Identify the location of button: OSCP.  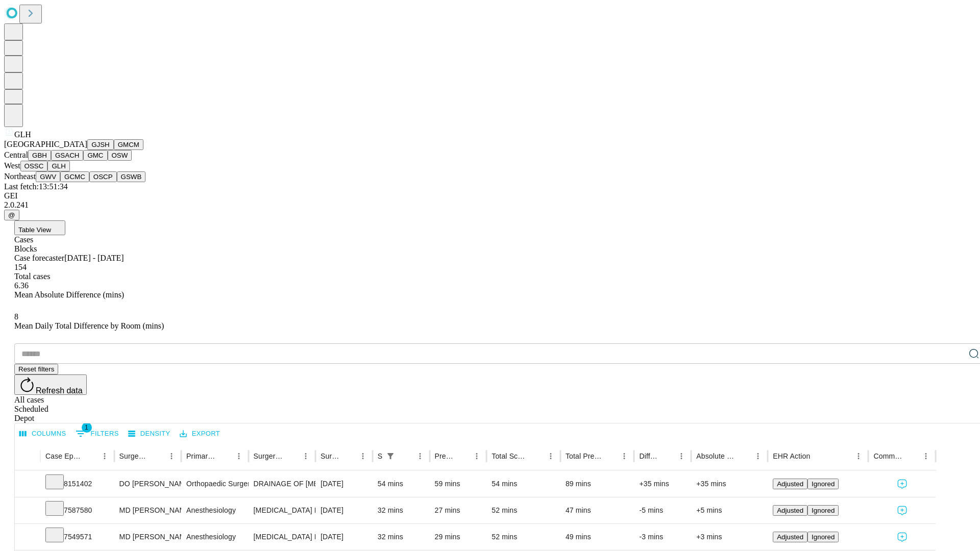
(103, 176).